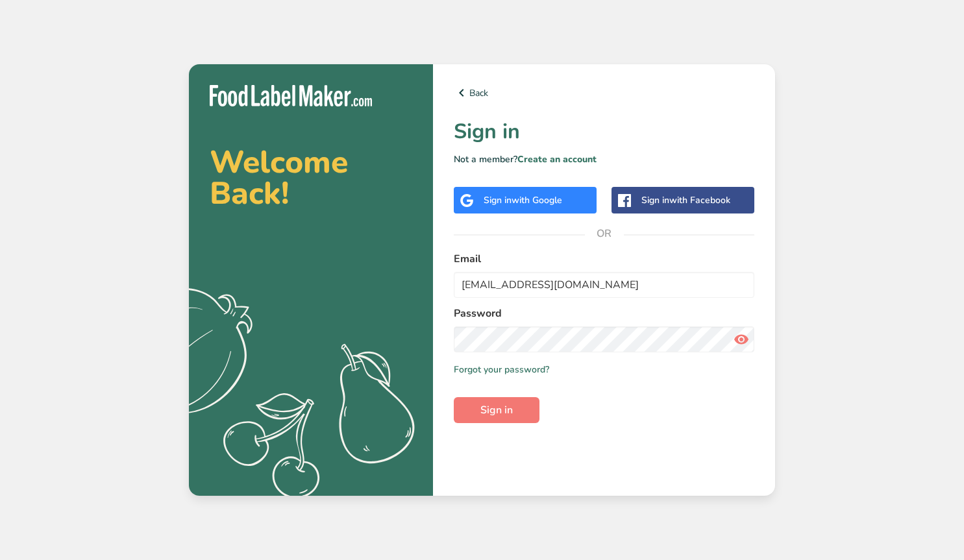  I want to click on button: Sign in, so click(497, 410).